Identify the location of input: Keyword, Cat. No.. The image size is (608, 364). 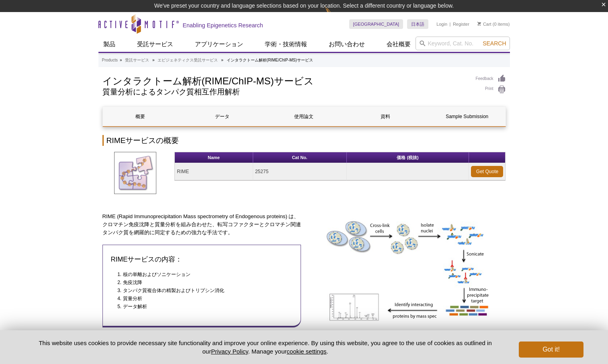
(462, 43).